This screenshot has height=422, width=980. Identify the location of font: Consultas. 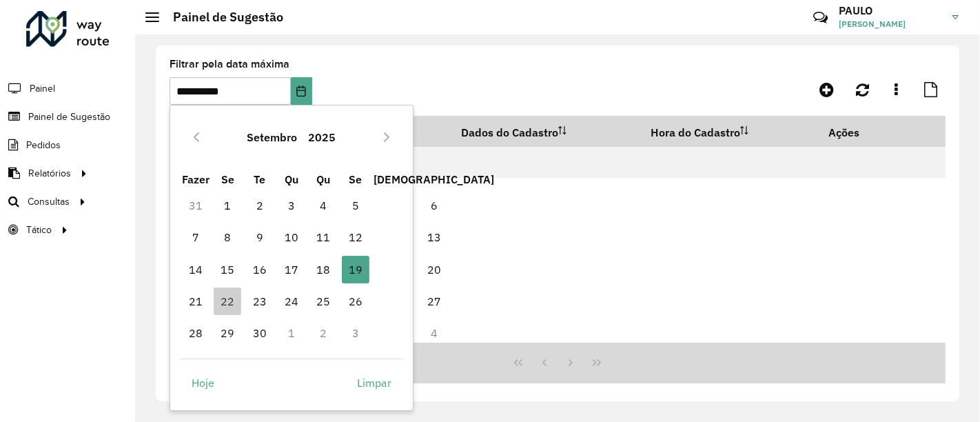
(48, 201).